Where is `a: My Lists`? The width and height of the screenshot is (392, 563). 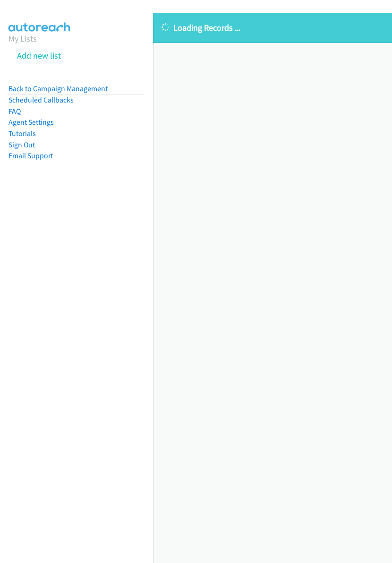 a: My Lists is located at coordinates (23, 38).